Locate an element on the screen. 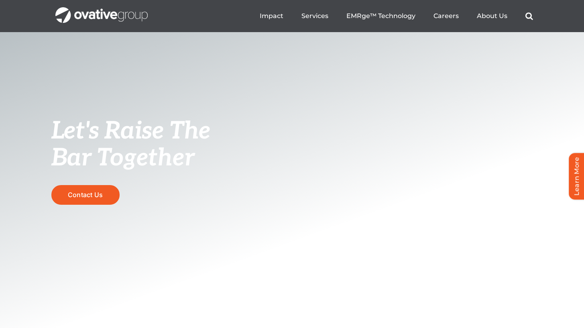 Image resolution: width=584 pixels, height=328 pixels. a: Services is located at coordinates (315, 16).